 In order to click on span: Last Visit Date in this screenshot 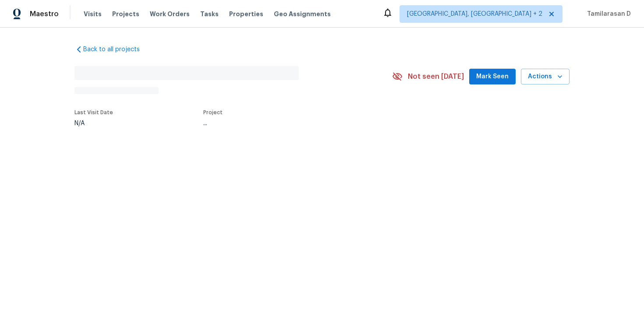, I will do `click(94, 112)`.